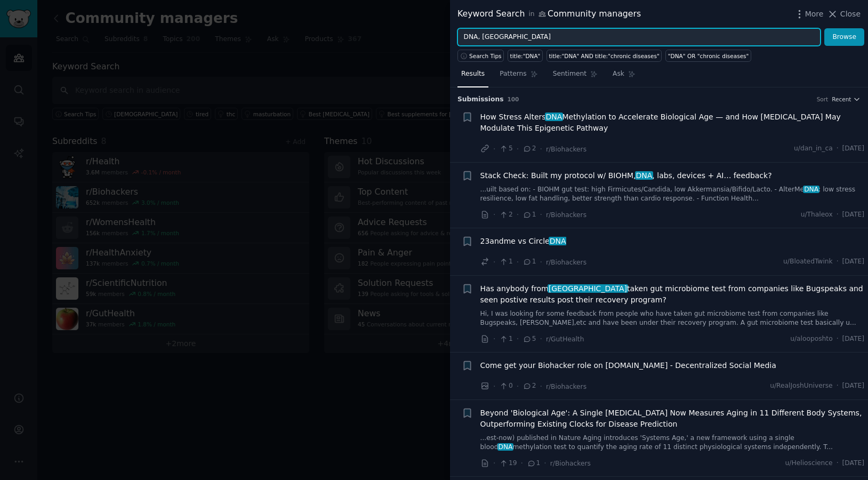 This screenshot has width=868, height=480. Describe the element at coordinates (672, 294) in the screenshot. I see `span: Has anybody from taken gut microbiome test from companies like Bugspeaks and seen postive results...` at that location.